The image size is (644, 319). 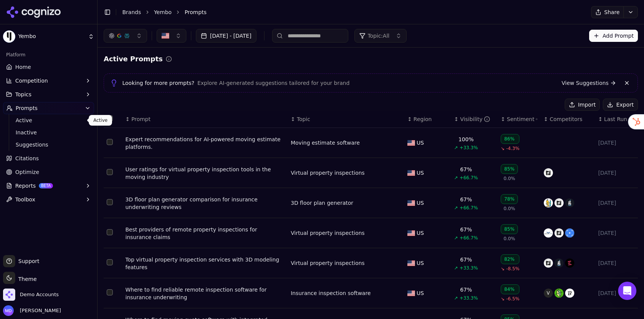 I want to click on div: 78%, so click(x=509, y=199).